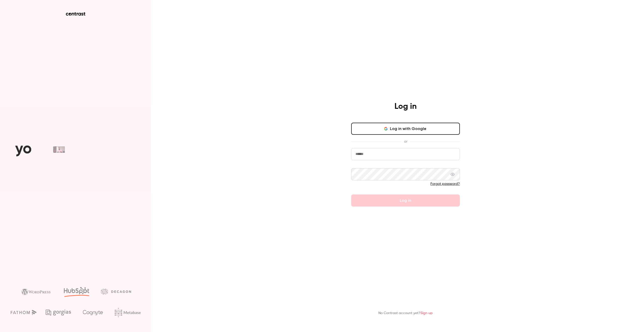 This screenshot has height=332, width=644. I want to click on img: decagon, so click(116, 291).